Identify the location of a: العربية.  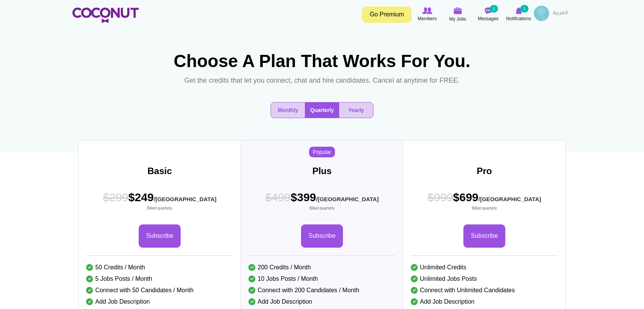
(561, 14).